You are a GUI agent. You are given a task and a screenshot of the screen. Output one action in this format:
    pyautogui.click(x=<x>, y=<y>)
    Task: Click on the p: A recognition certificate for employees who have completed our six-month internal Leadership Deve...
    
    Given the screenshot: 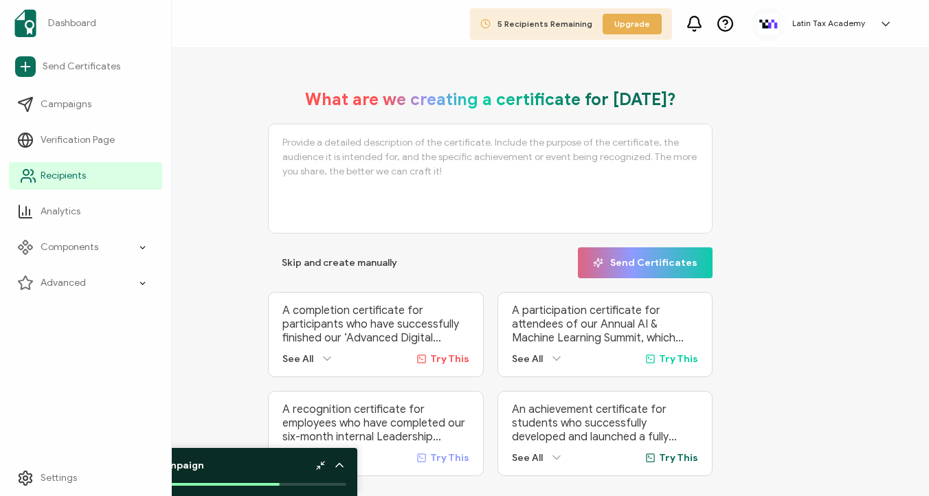 What is the action you would take?
    pyautogui.click(x=375, y=423)
    